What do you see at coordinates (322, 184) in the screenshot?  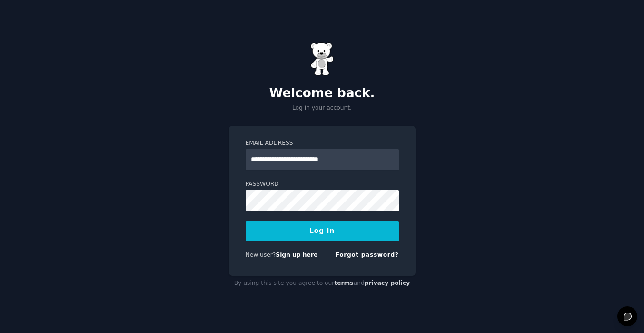 I see `label: Password` at bounding box center [322, 184].